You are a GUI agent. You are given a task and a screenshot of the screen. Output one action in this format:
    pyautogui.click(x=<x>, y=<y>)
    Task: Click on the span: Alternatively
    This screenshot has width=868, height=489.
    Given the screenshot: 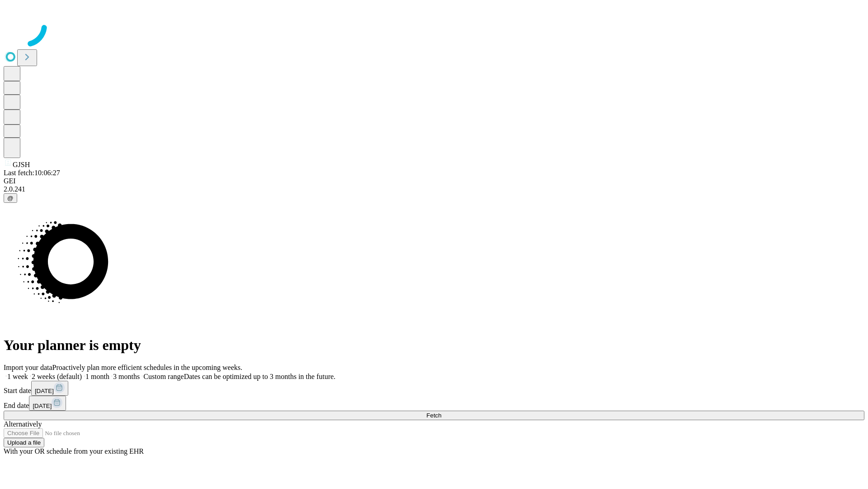 What is the action you would take?
    pyautogui.click(x=22, y=424)
    